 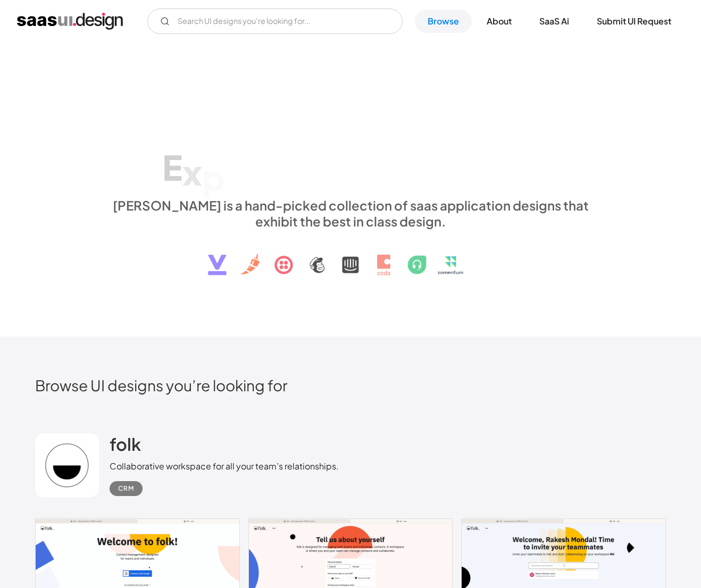 What do you see at coordinates (224, 466) in the screenshot?
I see `div: Collaborative workspace for all your team’s relationships.` at bounding box center [224, 466].